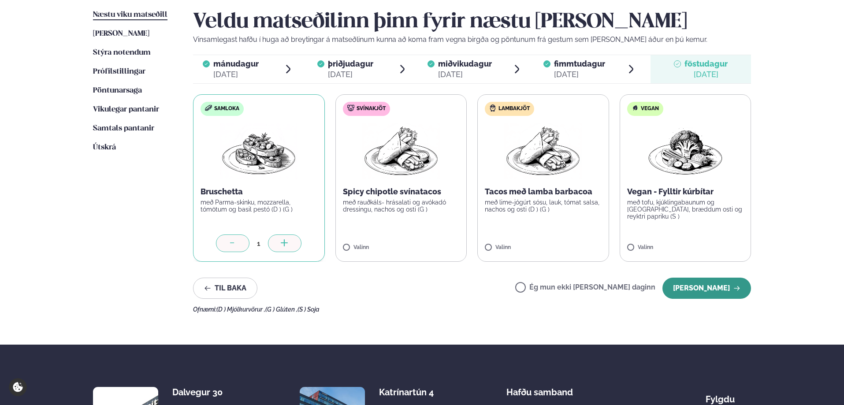 The width and height of the screenshot is (844, 405). I want to click on img: sandwich-new-16px.svg, so click(209, 108).